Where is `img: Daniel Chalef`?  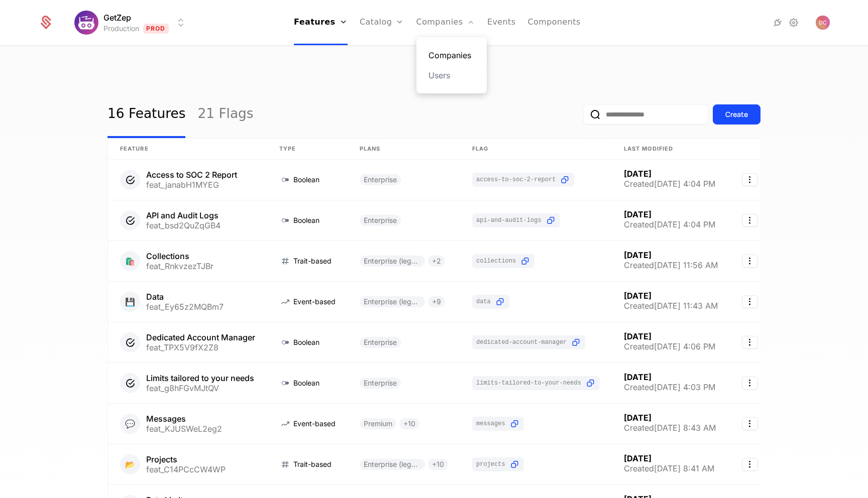
img: Daniel Chalef is located at coordinates (823, 23).